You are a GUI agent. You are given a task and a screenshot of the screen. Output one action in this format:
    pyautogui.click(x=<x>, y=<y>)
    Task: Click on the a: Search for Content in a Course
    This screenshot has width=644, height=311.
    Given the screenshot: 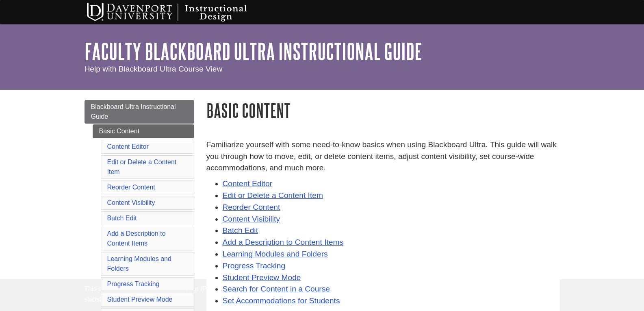 What is the action you would take?
    pyautogui.click(x=277, y=289)
    